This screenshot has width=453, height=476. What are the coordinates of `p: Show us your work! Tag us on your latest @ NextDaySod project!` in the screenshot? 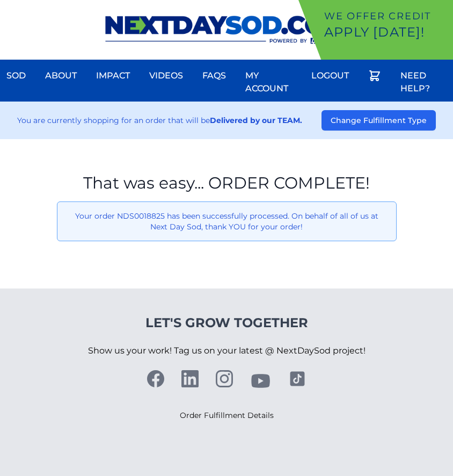 It's located at (227, 351).